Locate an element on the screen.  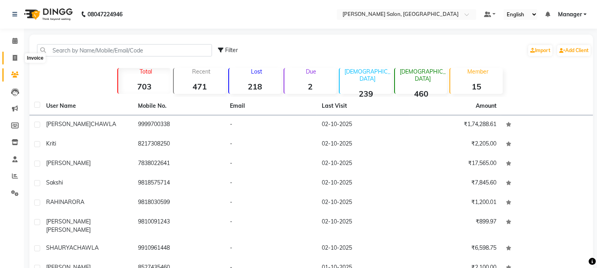
p: Lost is located at coordinates (257, 72).